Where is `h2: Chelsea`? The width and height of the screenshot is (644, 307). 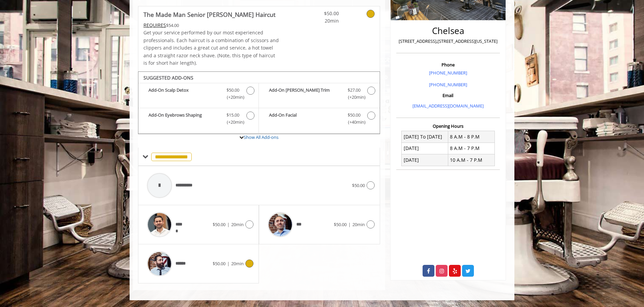
h2: Chelsea is located at coordinates (448, 31).